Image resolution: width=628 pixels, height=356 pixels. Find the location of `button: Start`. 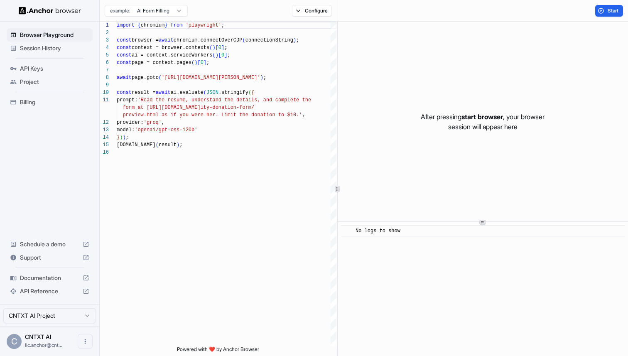

button: Start is located at coordinates (609, 11).